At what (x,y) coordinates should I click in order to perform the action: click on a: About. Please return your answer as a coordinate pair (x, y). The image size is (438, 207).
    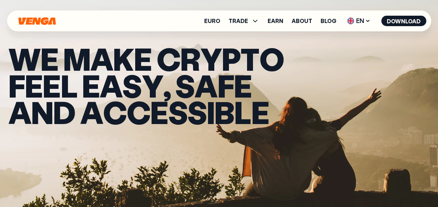
    Looking at the image, I should click on (301, 21).